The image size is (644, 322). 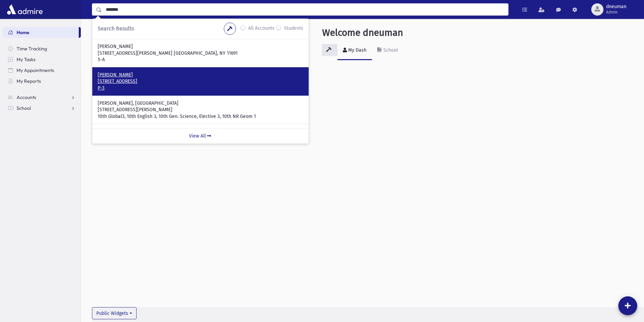 What do you see at coordinates (24, 108) in the screenshot?
I see `span: School` at bounding box center [24, 108].